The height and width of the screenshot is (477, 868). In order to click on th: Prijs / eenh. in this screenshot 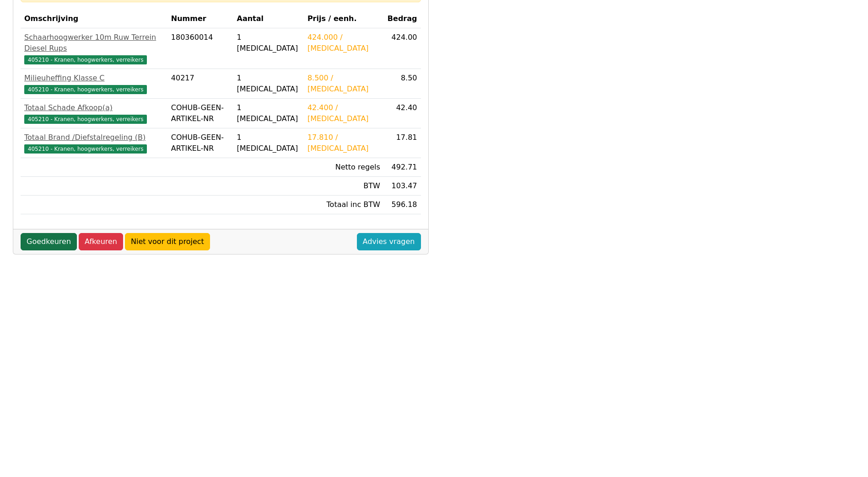, I will do `click(344, 18)`.